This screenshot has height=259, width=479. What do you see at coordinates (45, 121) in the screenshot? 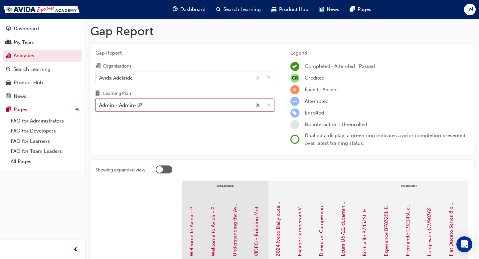
I see `a: FAQ for Administrators` at bounding box center [45, 121].